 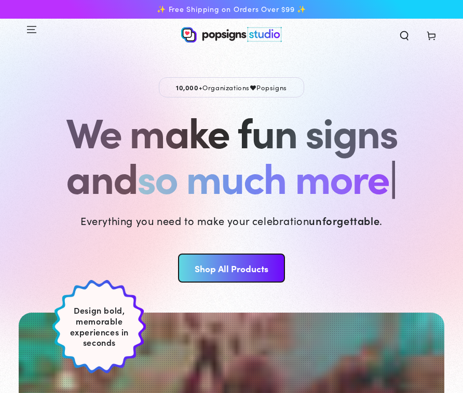 What do you see at coordinates (344, 221) in the screenshot?
I see `strong: unforgettable` at bounding box center [344, 221].